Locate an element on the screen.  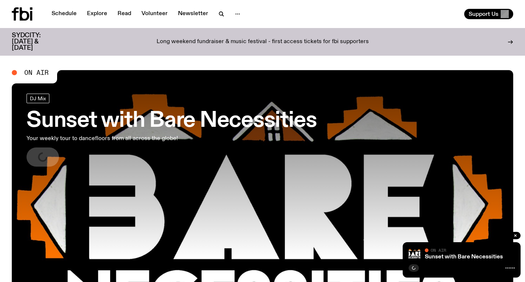
a: Newsletter is located at coordinates (193, 14).